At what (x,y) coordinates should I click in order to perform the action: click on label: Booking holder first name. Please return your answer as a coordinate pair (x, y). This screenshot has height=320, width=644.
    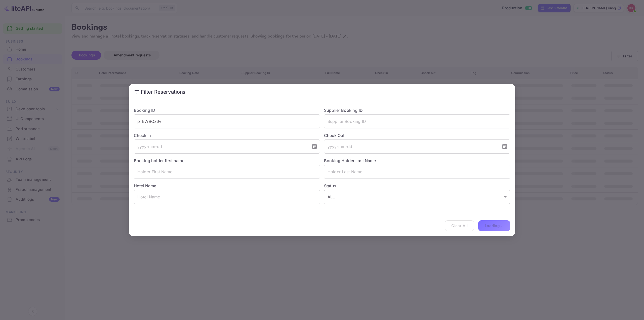
    Looking at the image, I should click on (159, 161).